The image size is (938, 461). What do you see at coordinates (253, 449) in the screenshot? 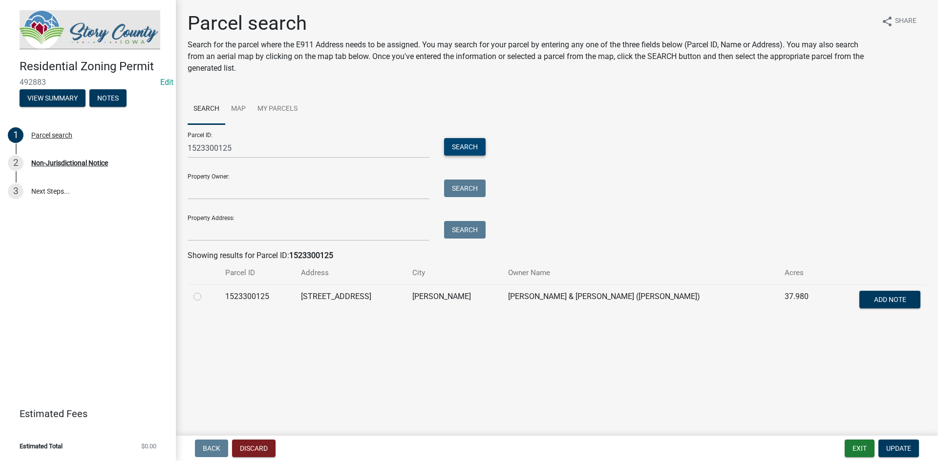
I see `button: Discard` at bounding box center [253, 449].